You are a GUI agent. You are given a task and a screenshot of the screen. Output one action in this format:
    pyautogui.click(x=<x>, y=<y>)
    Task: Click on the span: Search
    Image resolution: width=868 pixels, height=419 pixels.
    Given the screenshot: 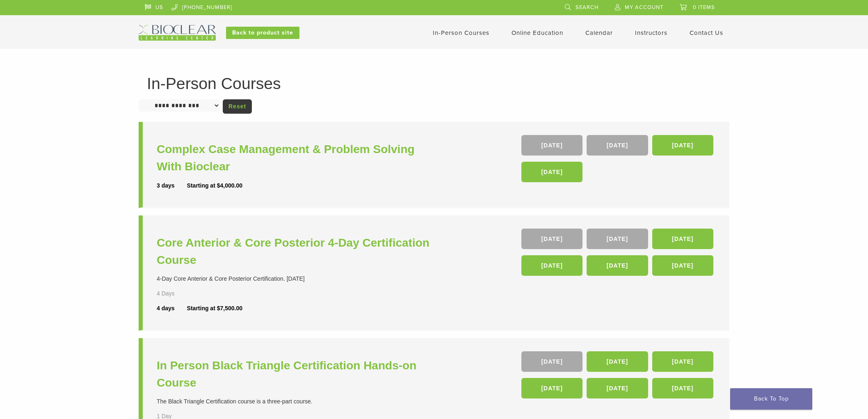 What is the action you would take?
    pyautogui.click(x=587, y=7)
    